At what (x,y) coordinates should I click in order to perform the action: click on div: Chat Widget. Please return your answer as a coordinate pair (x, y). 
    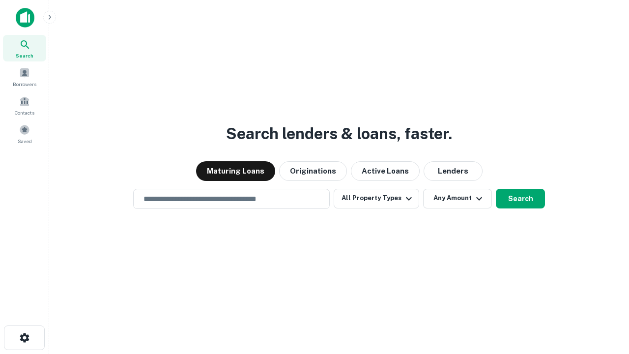
    Looking at the image, I should click on (605, 267).